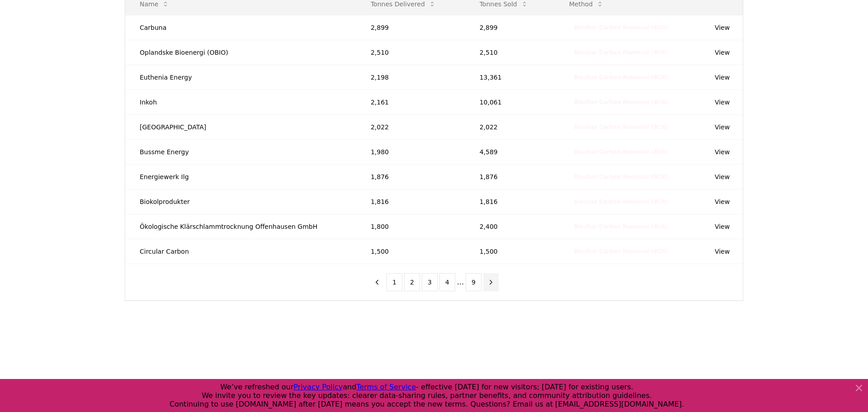 The width and height of the screenshot is (868, 412). I want to click on td: 1,980, so click(411, 151).